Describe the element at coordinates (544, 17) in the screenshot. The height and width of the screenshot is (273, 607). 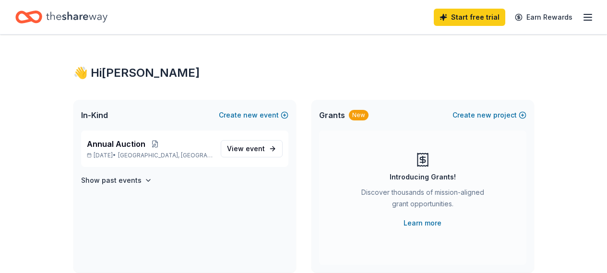
I see `a: Earn Rewards` at that location.